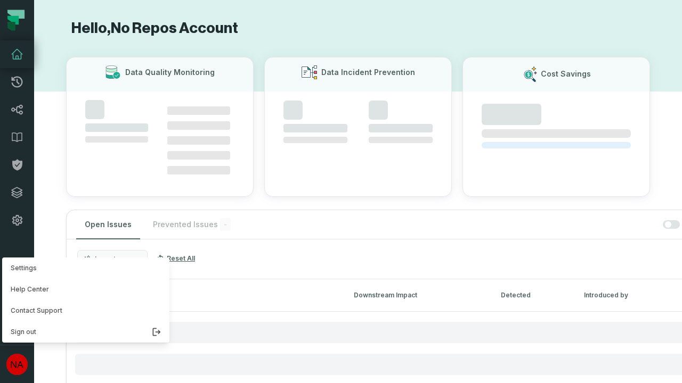 The image size is (682, 383). I want to click on a: Contact Support, so click(86, 311).